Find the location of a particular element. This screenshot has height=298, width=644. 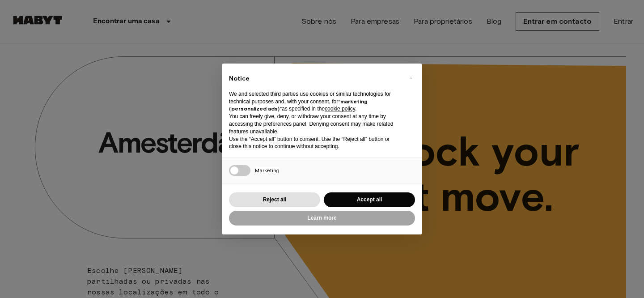

p: Use the “Accept all” button to consent. Use the “Reject all” button or close this notice to conti... is located at coordinates (315, 143).